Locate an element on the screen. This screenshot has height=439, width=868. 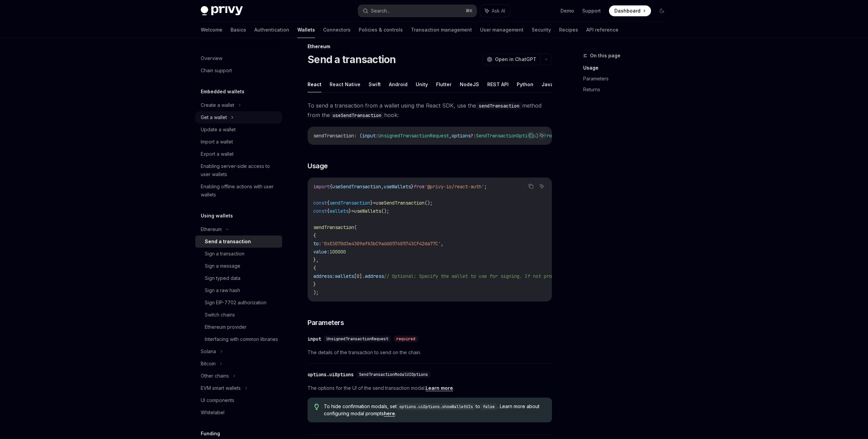
a: Import a wallet is located at coordinates (239, 142).